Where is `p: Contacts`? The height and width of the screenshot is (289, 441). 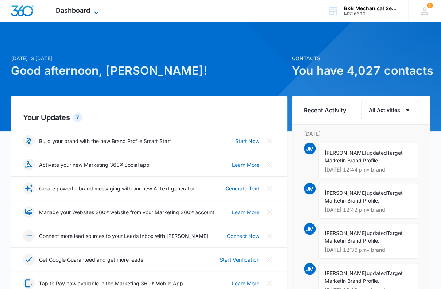 p: Contacts is located at coordinates (360, 58).